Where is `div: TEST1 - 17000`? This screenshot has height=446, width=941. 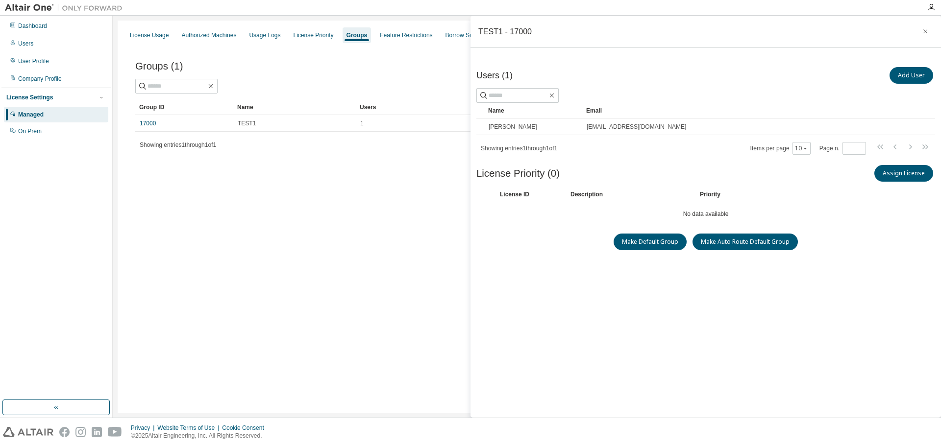 div: TEST1 - 17000 is located at coordinates (505, 31).